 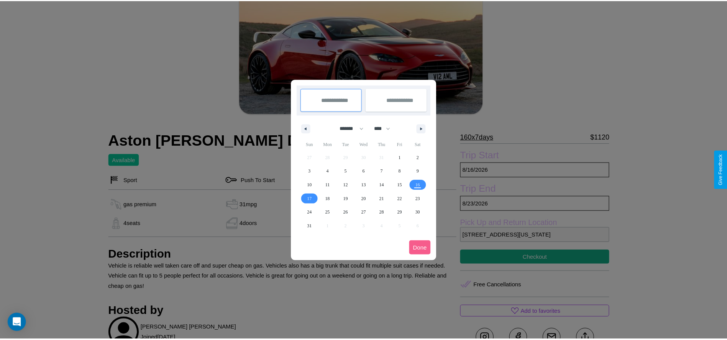 I want to click on button: 12, so click(x=348, y=185).